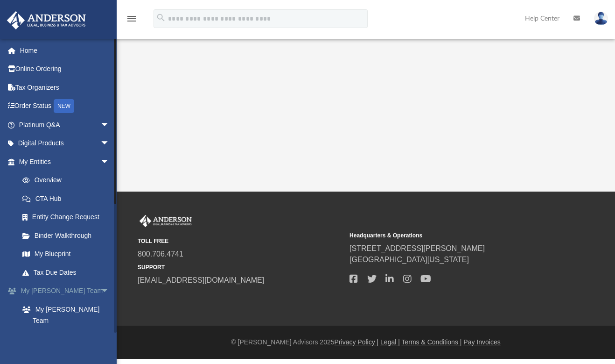  What do you see at coordinates (452, 235) in the screenshot?
I see `small: Headquarters & Operations` at bounding box center [452, 235].